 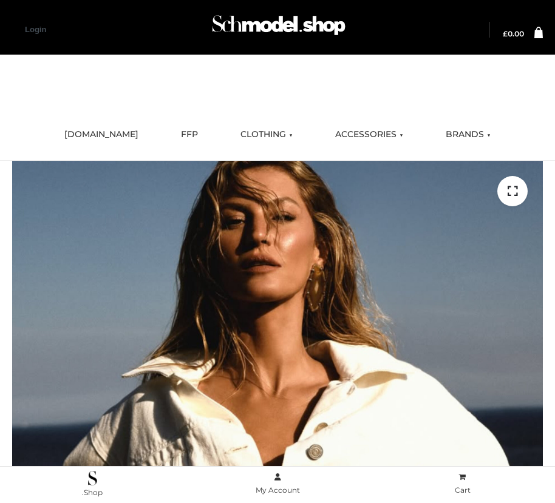 I want to click on a: £0.00, so click(x=513, y=34).